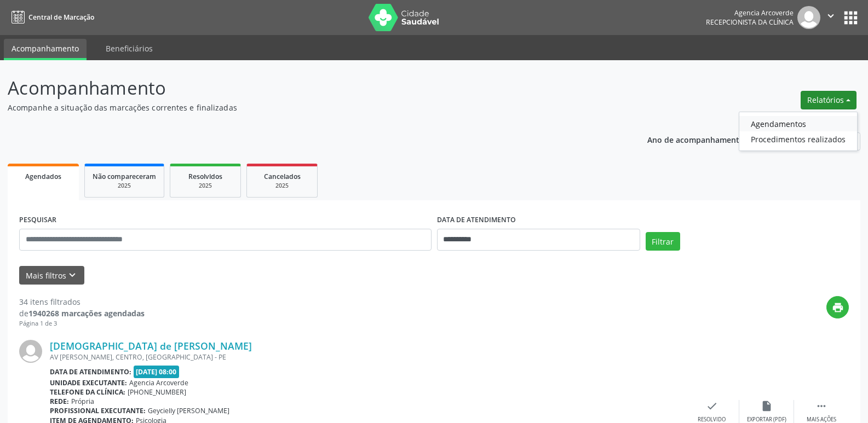 This screenshot has height=423, width=868. I want to click on strong: 1940268 marcações agendadas, so click(87, 313).